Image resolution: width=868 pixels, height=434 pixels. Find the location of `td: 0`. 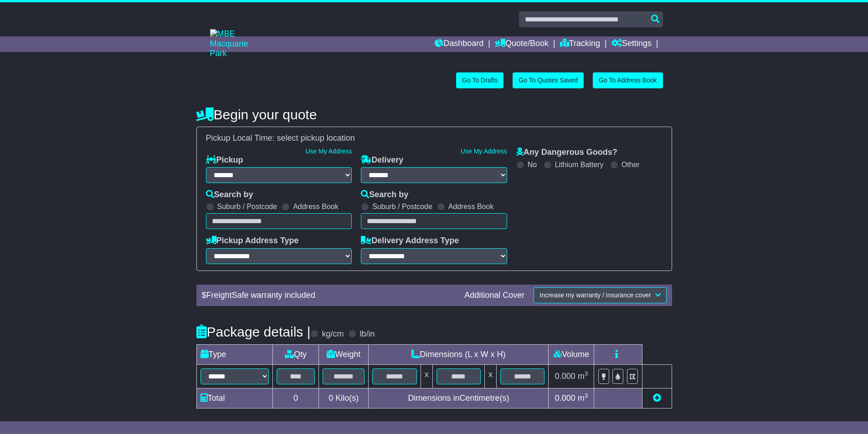

td: 0 is located at coordinates (296, 398).